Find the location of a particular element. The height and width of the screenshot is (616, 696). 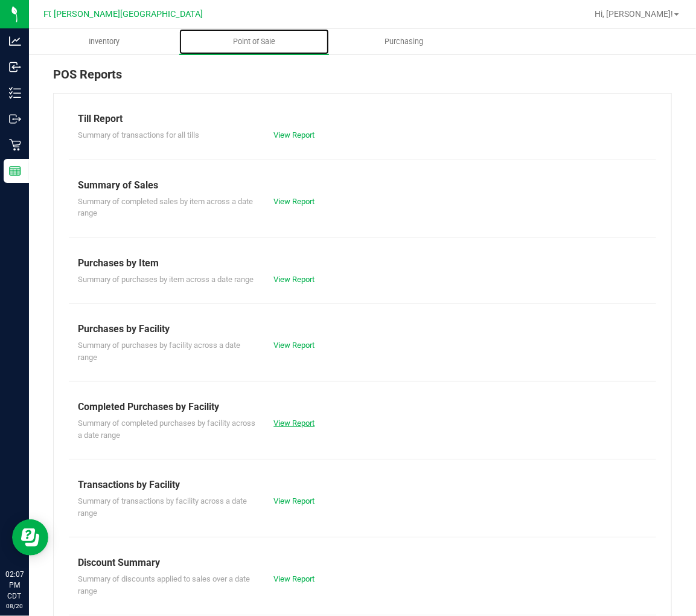

div: Summary of Sales is located at coordinates (363, 185).